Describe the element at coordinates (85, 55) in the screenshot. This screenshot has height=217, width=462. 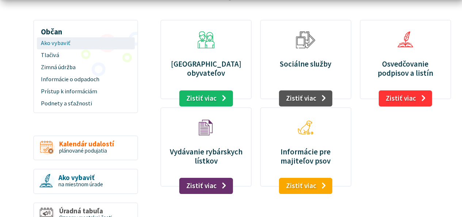
I see `span: Tlačivá` at that location.